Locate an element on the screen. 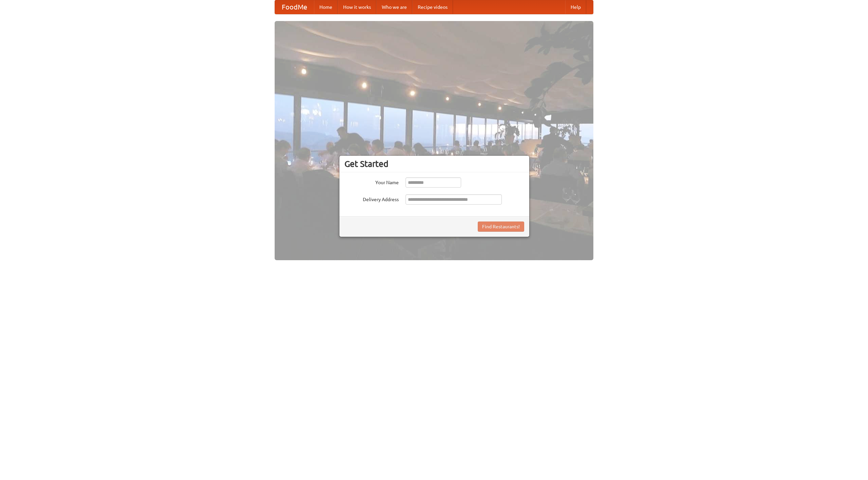 The image size is (868, 480). a: Recipe videos is located at coordinates (433, 7).